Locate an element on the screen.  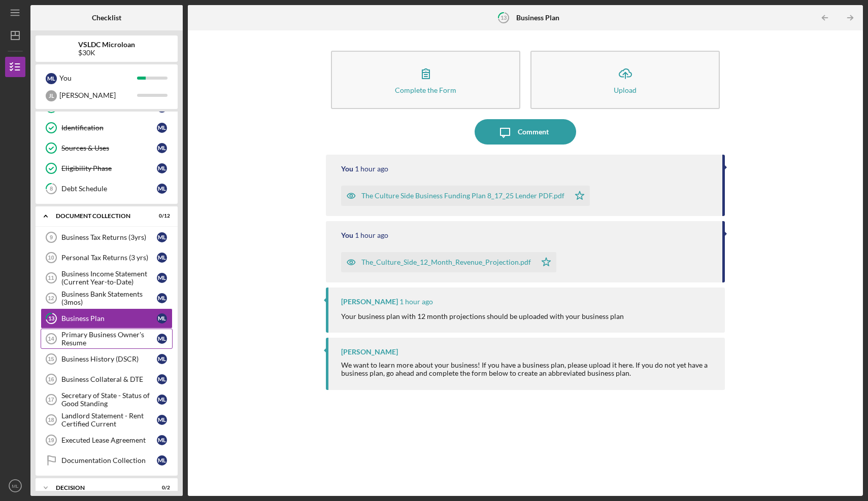
div: Business Plan is located at coordinates (109, 319).